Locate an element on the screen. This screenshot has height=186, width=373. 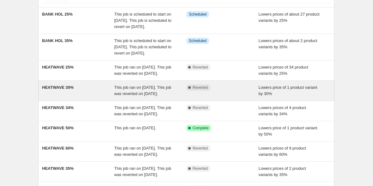
span: HEATWAVE 30% is located at coordinates (58, 87).